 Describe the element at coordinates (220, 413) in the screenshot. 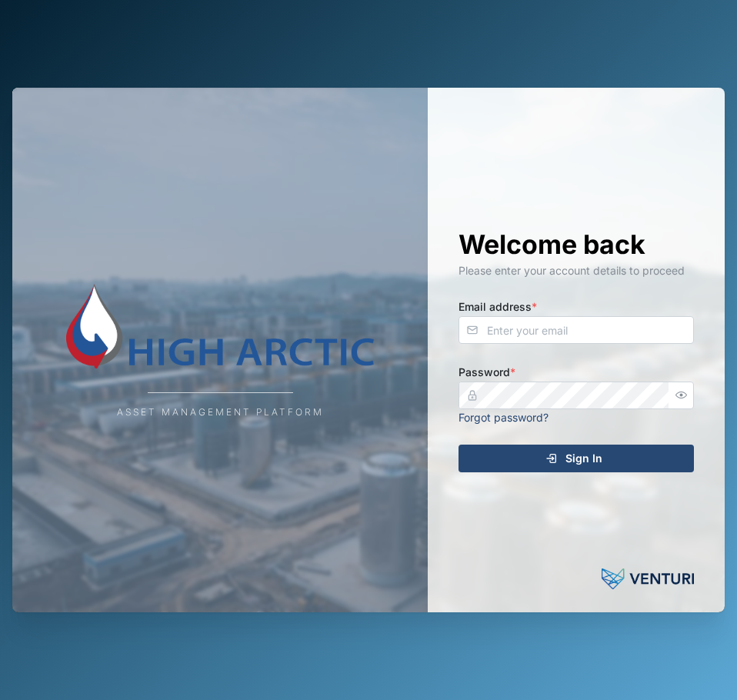

I see `div: Asset Management Platform` at that location.